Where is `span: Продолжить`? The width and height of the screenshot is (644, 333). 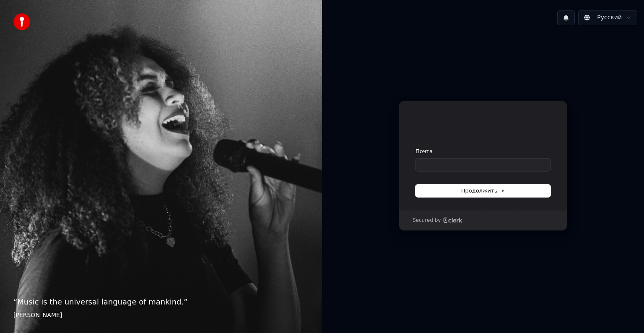 span: Продолжить is located at coordinates (483, 190).